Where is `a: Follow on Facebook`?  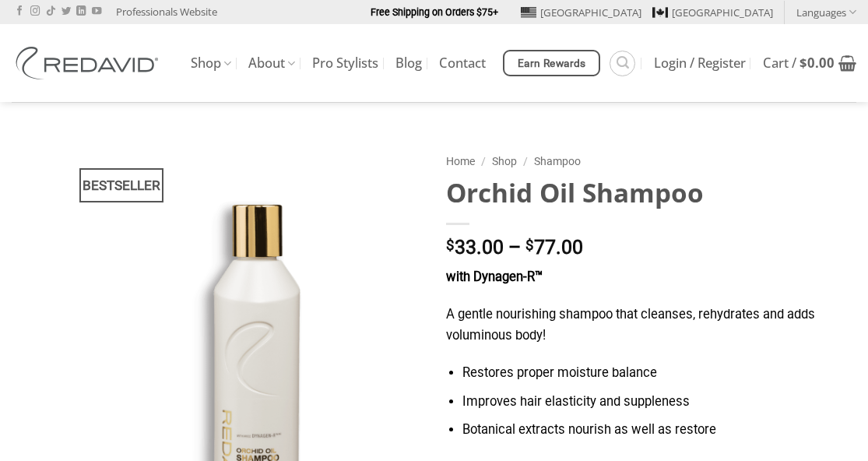
a: Follow on Facebook is located at coordinates (19, 12).